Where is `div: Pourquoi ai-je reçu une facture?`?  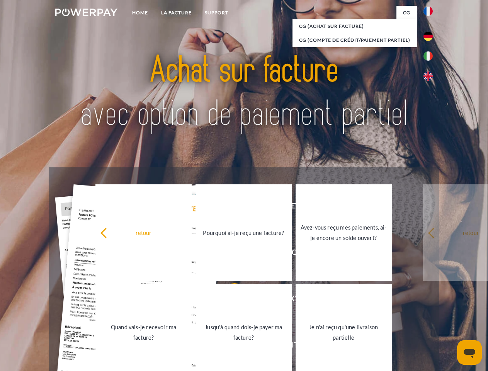
div: Pourquoi ai-je reçu une facture? is located at coordinates (243, 232).